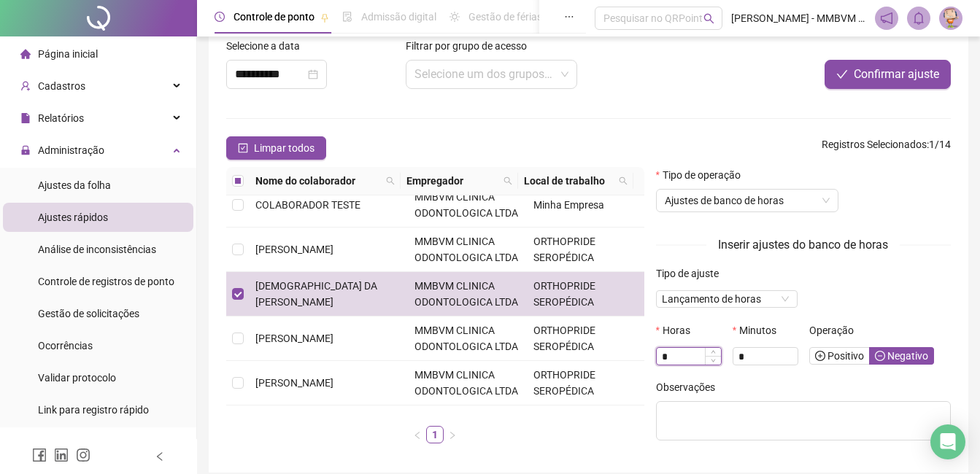 The height and width of the screenshot is (474, 980). What do you see at coordinates (453, 434) in the screenshot?
I see `button: right` at bounding box center [453, 434].